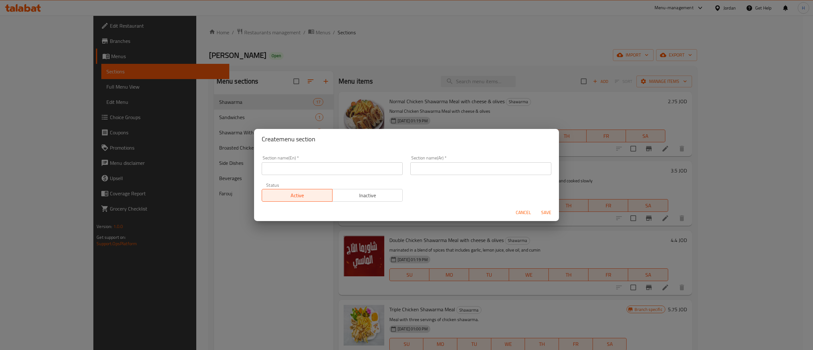 Image resolution: width=813 pixels, height=350 pixels. I want to click on button: Active, so click(297, 195).